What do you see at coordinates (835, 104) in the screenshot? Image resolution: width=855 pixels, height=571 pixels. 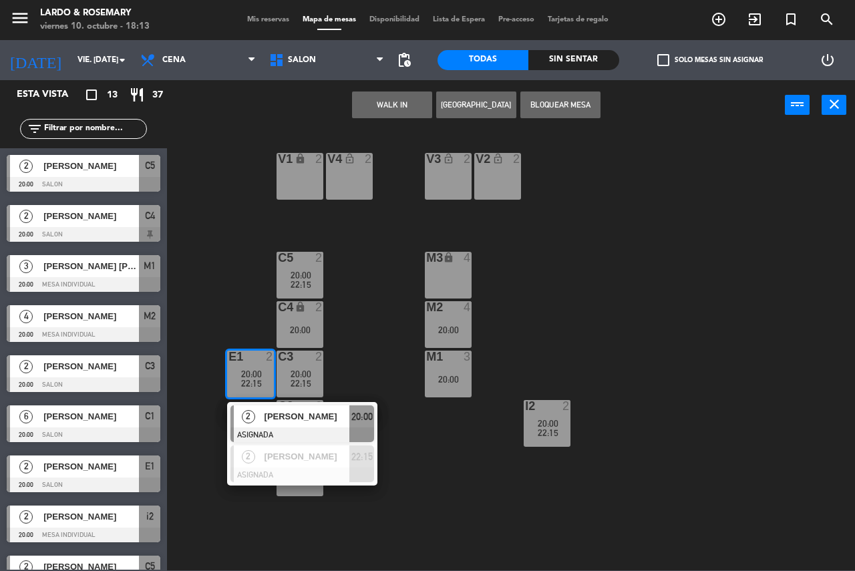 I see `i: close` at bounding box center [835, 104].